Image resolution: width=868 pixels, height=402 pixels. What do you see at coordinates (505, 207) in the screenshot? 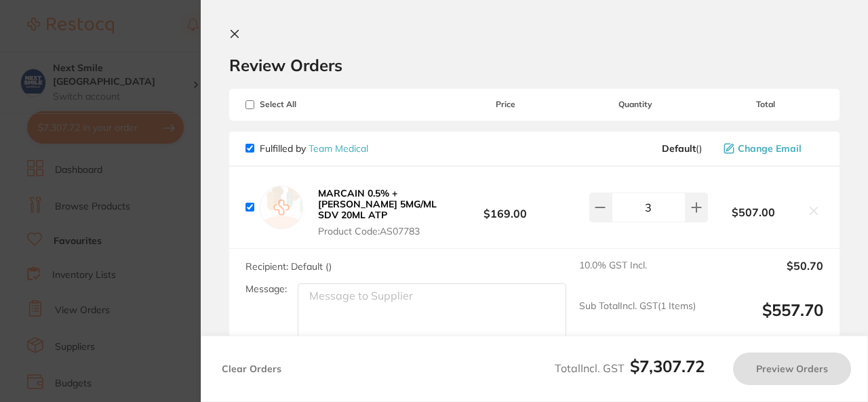
I see `b: $169.00` at bounding box center [505, 207].